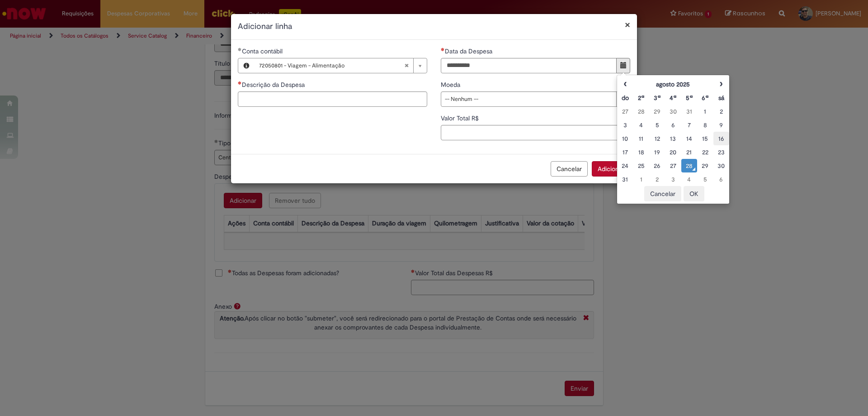 The width and height of the screenshot is (868, 416). What do you see at coordinates (536, 132) in the screenshot?
I see `input: Valor Total R$` at bounding box center [536, 132].